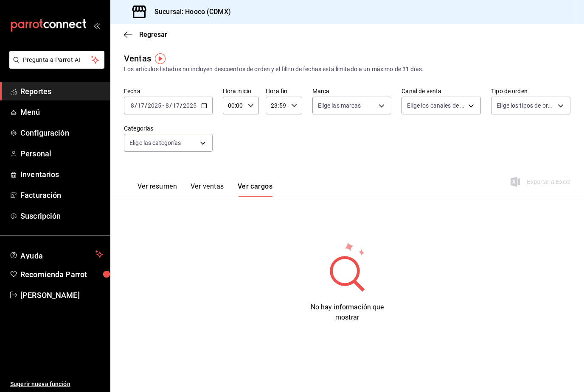 The height and width of the screenshot is (392, 584). Describe the element at coordinates (56, 255) in the screenshot. I see `span: Ayuda` at that location.